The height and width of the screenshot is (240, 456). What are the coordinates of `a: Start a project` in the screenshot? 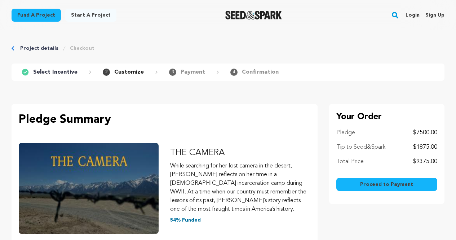 It's located at (91, 15).